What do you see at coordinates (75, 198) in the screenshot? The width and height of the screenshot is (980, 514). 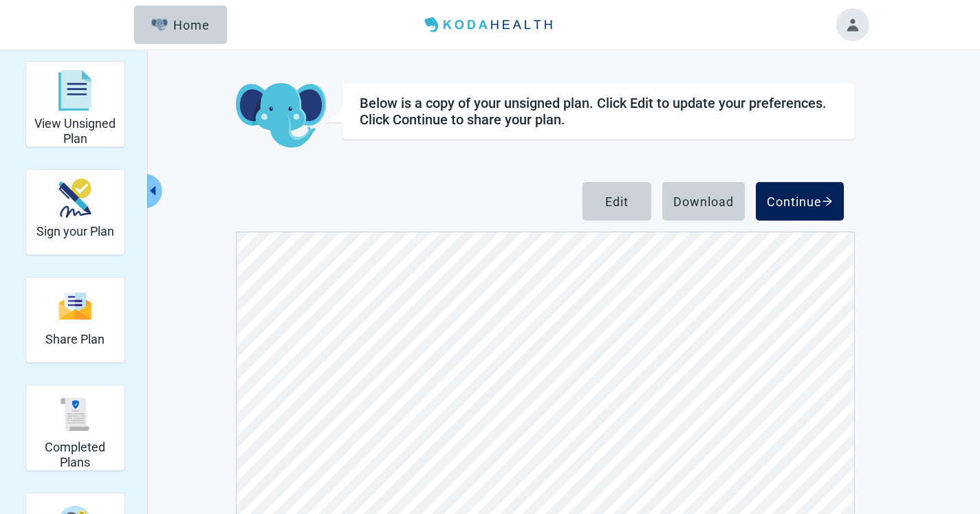 I see `img: make_plan_official-CpYJDfBD.svg` at bounding box center [75, 198].